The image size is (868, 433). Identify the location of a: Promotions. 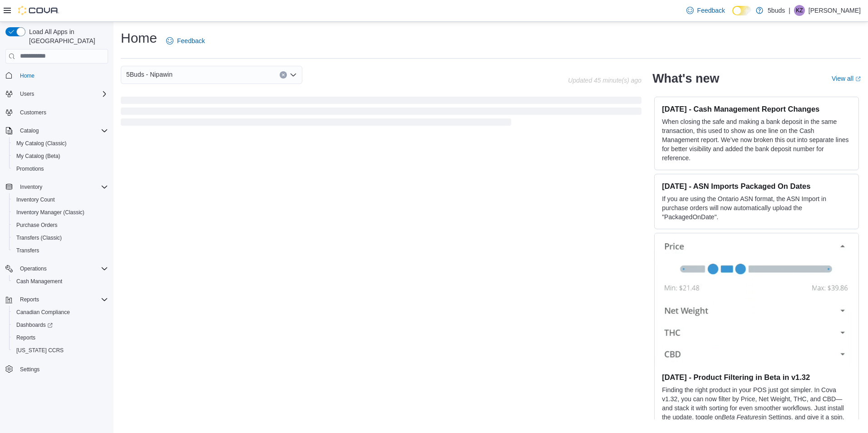
(30, 169).